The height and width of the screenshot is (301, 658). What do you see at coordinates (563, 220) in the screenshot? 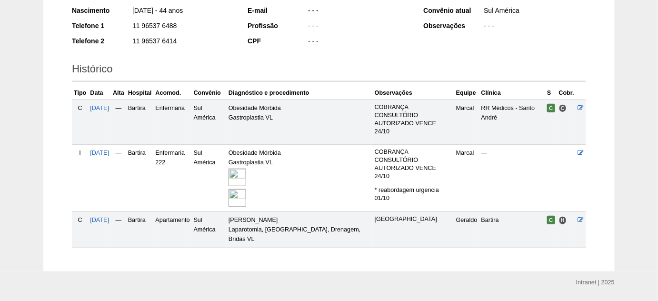
I see `span: Hospital` at bounding box center [563, 220].